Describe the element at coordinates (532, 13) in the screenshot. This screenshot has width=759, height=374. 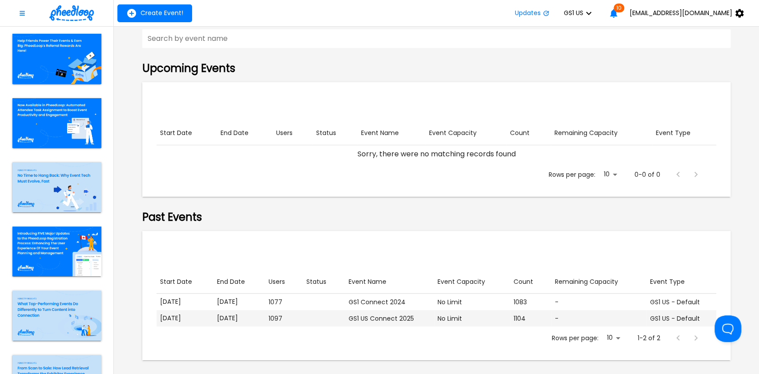
I see `button: Updates` at that location.